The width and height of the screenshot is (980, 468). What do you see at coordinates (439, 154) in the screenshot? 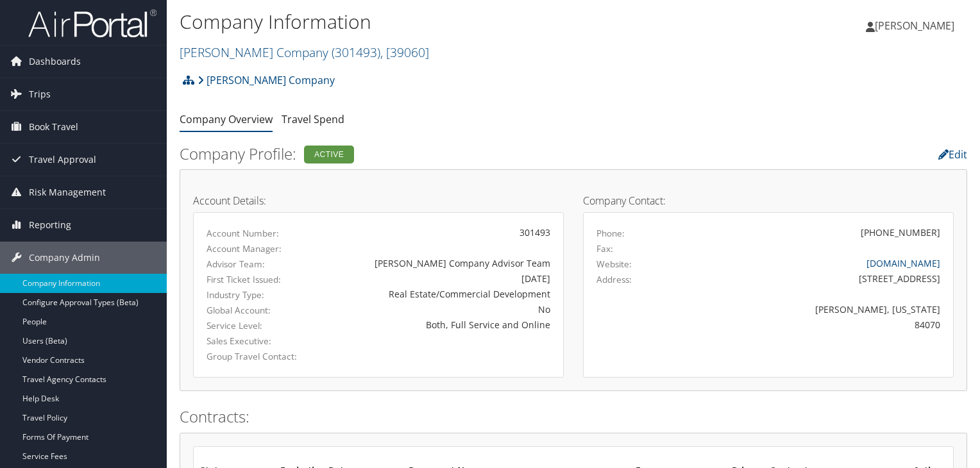
I see `h2: Company Profile:` at bounding box center [439, 154].